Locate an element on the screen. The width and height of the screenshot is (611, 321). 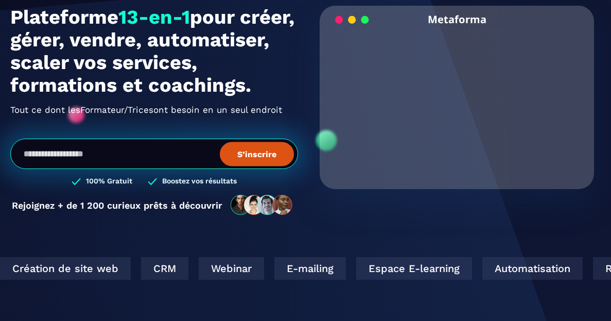
h2: Tout ce dont les ont besoin en un seul endroit is located at coordinates (154, 110).